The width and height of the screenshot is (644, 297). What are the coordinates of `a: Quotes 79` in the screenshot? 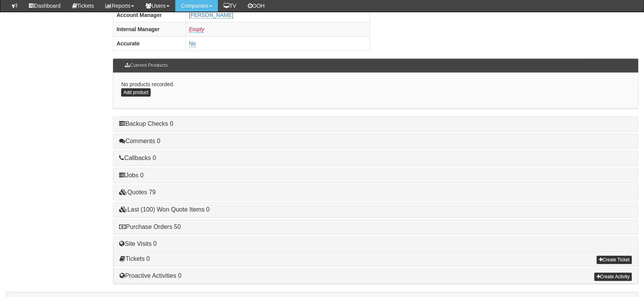 It's located at (137, 192).